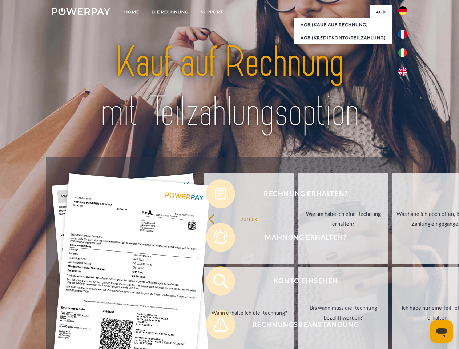 The height and width of the screenshot is (349, 459). Describe the element at coordinates (249, 312) in the screenshot. I see `div: Wann erhalte ich die Rechnung?` at that location.